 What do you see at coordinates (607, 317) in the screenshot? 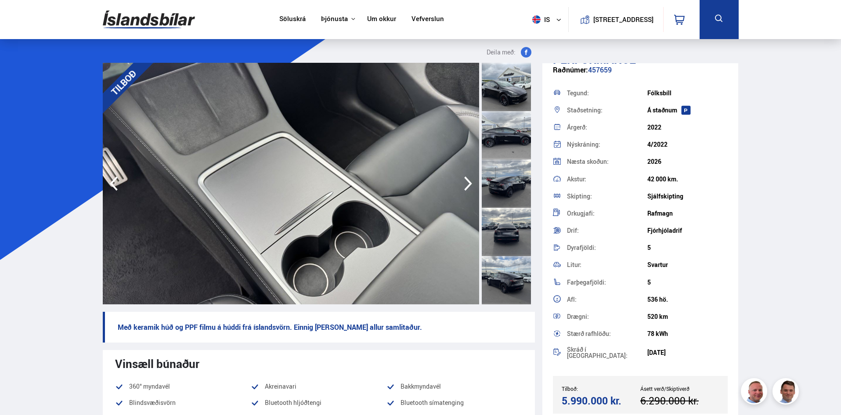
I see `div: Drægni:` at bounding box center [607, 317].